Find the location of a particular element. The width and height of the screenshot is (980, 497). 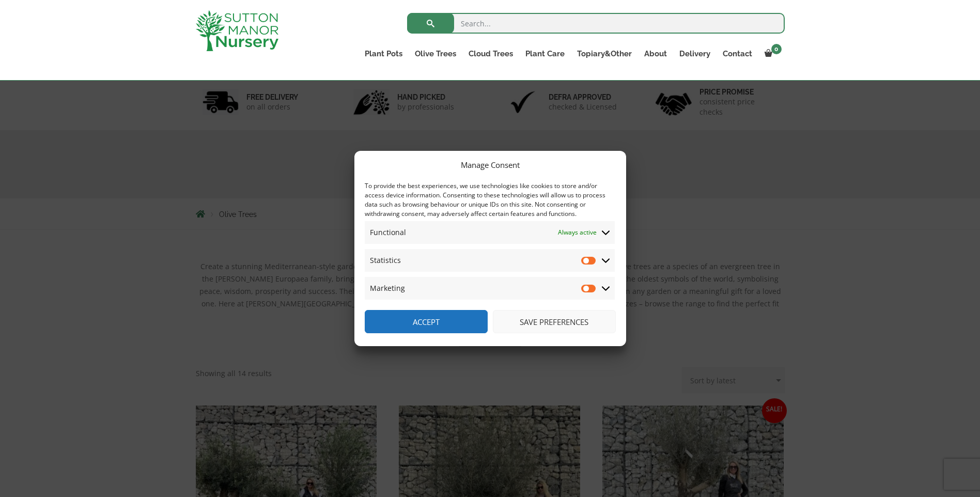

a: Contact is located at coordinates (737, 53).